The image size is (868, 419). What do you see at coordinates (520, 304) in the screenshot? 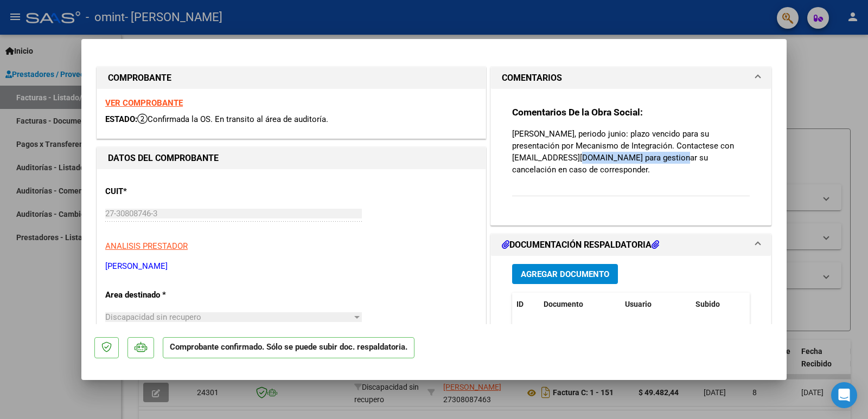
I see `span: ID` at bounding box center [520, 304].